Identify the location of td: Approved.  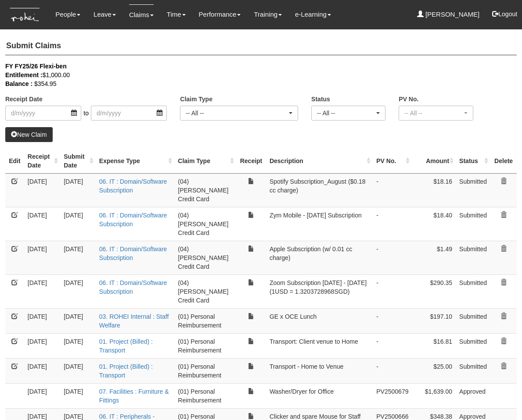
(473, 395).